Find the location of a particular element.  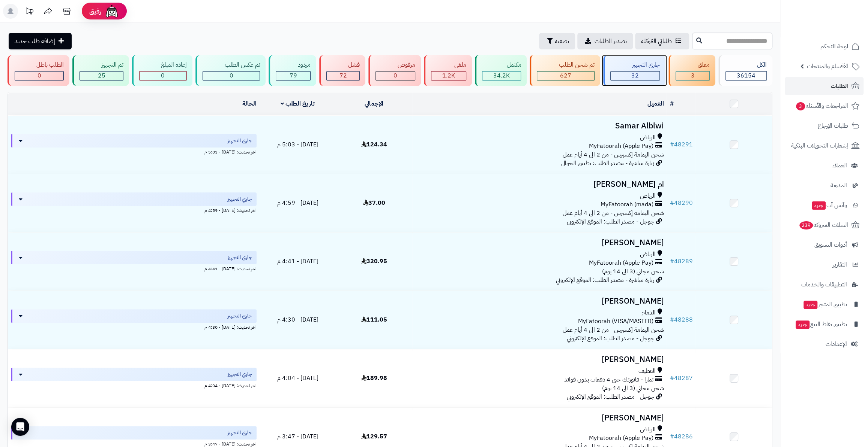

div: مردود is located at coordinates (293, 65).